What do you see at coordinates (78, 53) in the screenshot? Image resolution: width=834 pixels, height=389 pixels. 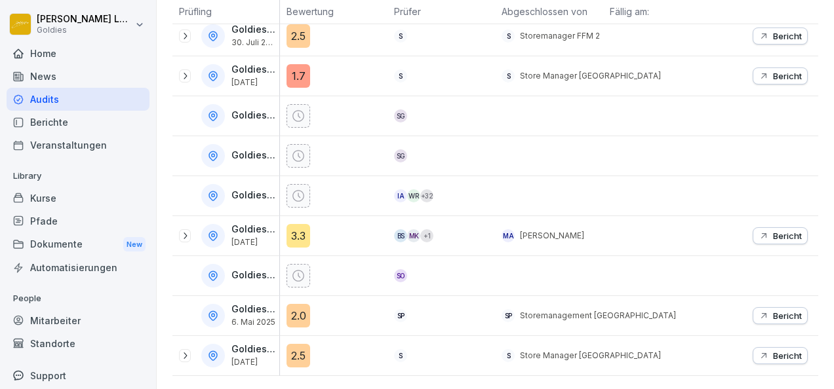 I see `a: Home` at bounding box center [78, 53].